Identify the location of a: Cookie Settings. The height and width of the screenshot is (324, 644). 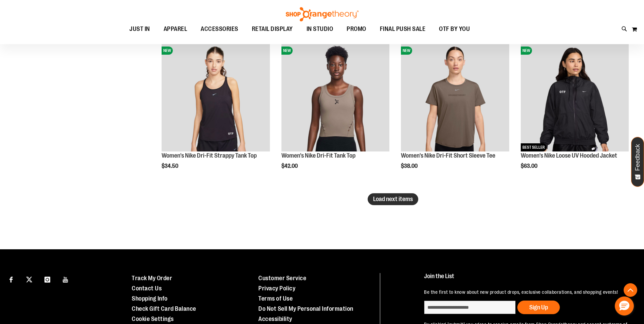
(153, 319).